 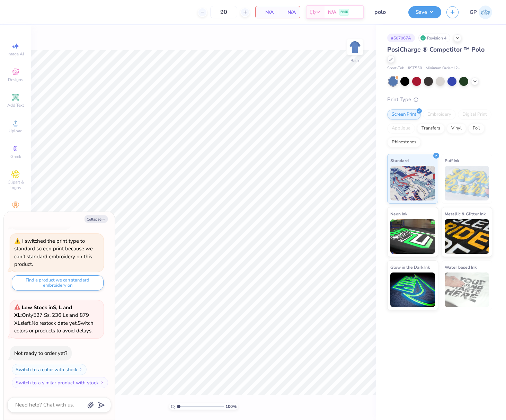 I want to click on img: Puff Ink, so click(x=467, y=183).